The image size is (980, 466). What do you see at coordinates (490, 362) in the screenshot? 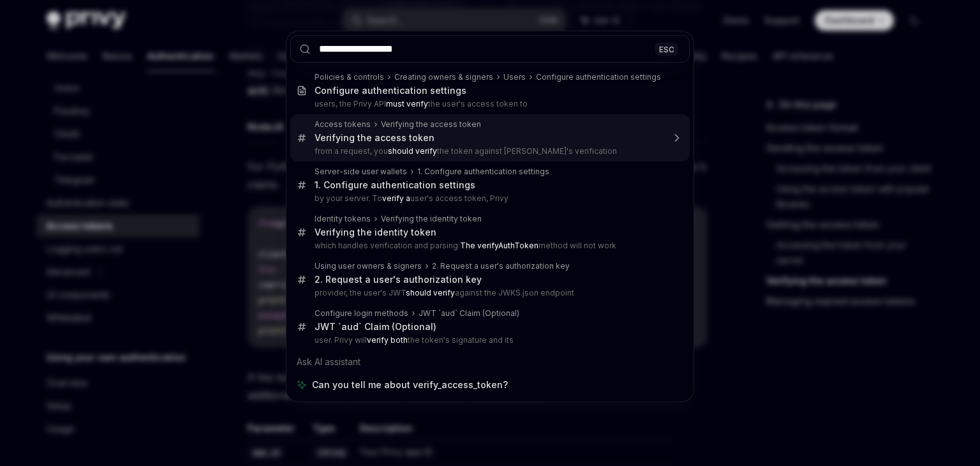
I see `div: Ask AI assistant` at bounding box center [490, 362].